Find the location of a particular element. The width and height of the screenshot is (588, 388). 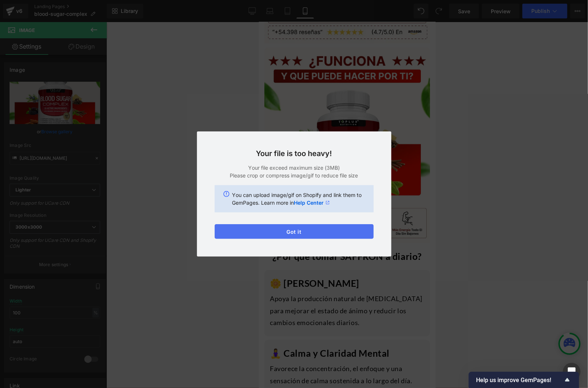

p: You can upload image/gif on Shopify and link them to GemPages. Learn more in is located at coordinates (298, 199).